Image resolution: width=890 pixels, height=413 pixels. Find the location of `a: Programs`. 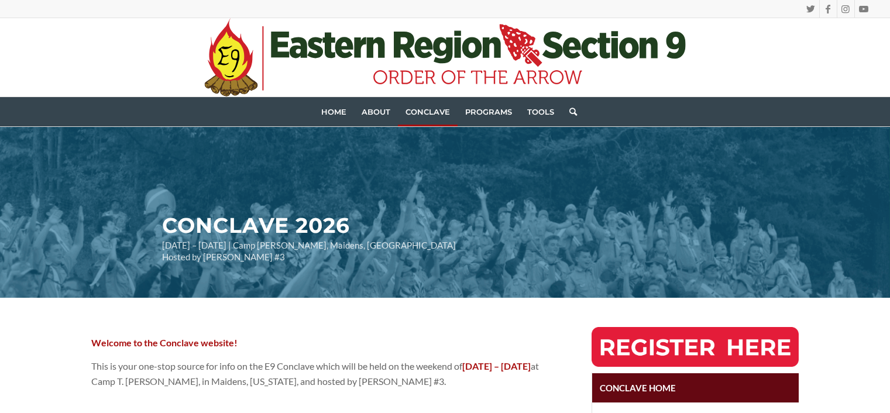

a: Programs is located at coordinates (489, 112).